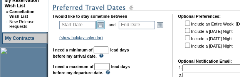 The width and height of the screenshot is (240, 77). What do you see at coordinates (205, 61) in the screenshot?
I see `b: Optional Notification Email:` at bounding box center [205, 61].